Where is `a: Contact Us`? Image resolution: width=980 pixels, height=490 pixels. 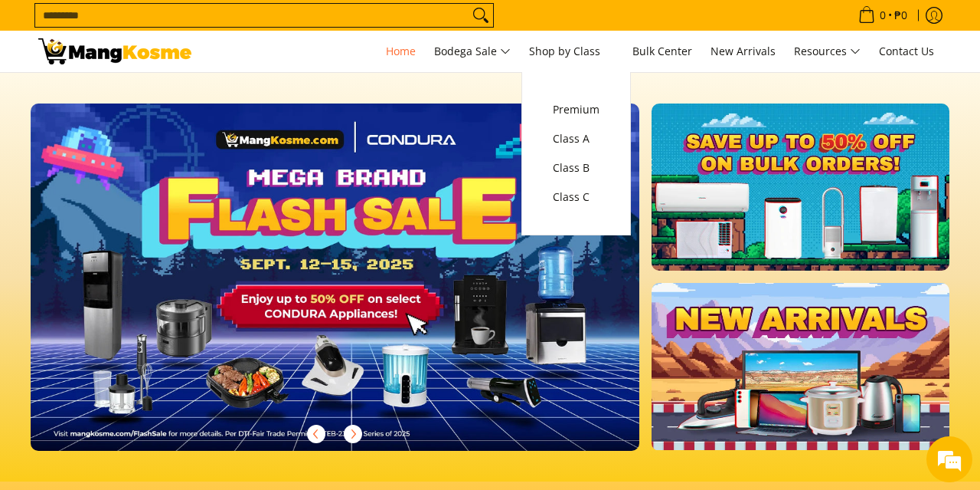
a: Contact Us is located at coordinates (907, 51).